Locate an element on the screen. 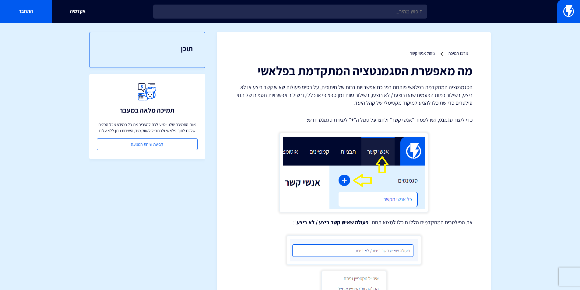  p: הסגמנטציה המתקדמת בפלאשי פותחת בפניכם אפשרויות רבות של חיתוכים, על בסיס פעולות שאיש קשר ביצע או ל... is located at coordinates (354, 95).